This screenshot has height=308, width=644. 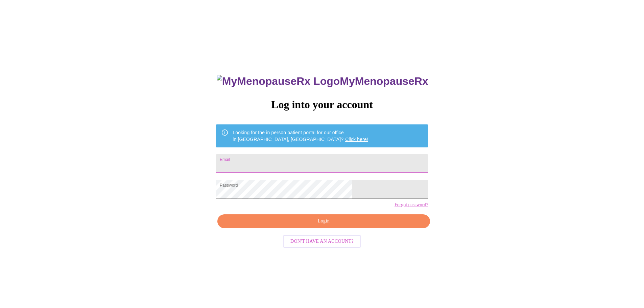 What do you see at coordinates (278, 81) in the screenshot?
I see `img: MyMenopauseRx Logo` at bounding box center [278, 81].